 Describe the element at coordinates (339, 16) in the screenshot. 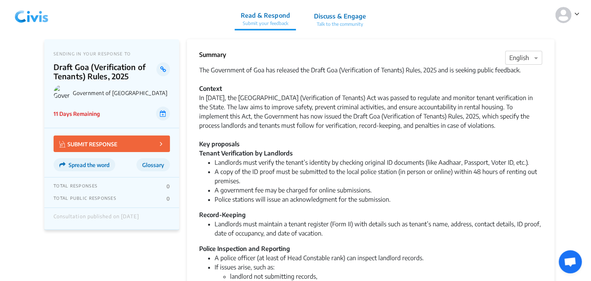

I see `p: Discuss & Engage` at that location.